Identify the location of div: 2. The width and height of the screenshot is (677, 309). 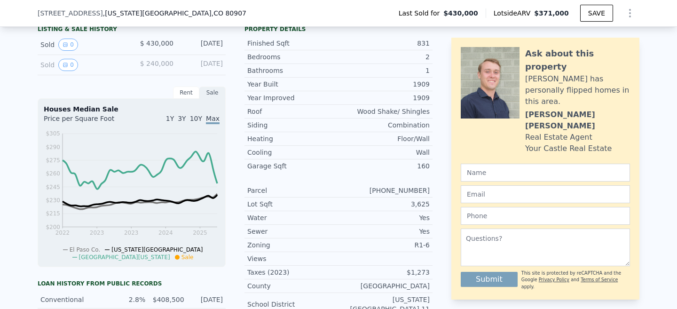
(384, 57).